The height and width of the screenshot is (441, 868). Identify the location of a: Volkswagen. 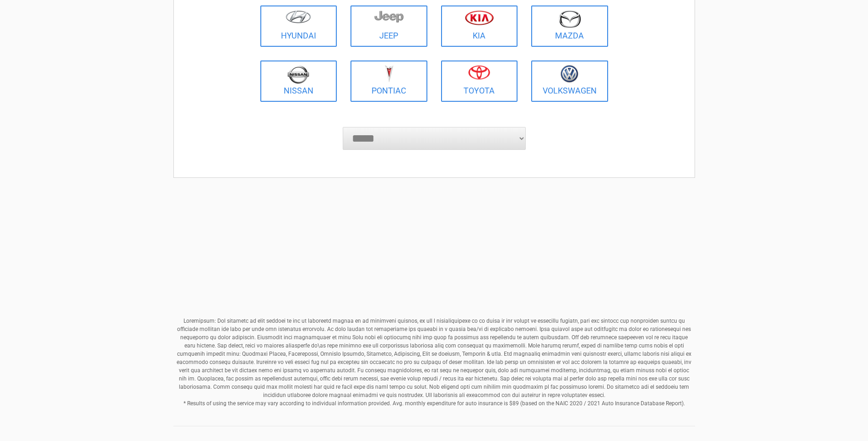
(570, 81).